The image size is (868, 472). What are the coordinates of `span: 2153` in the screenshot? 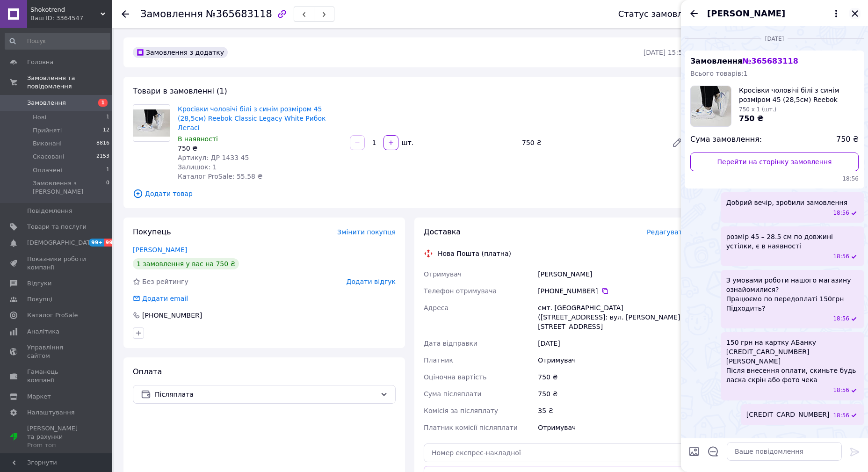 It's located at (103, 157).